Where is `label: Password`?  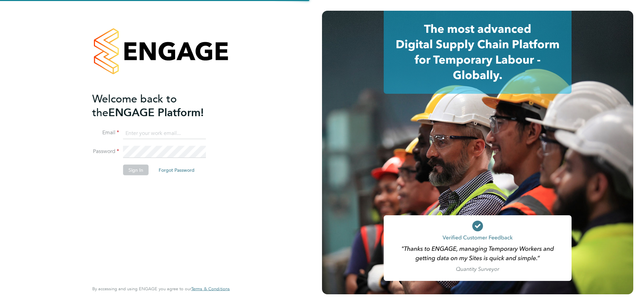 label: Password is located at coordinates (106, 151).